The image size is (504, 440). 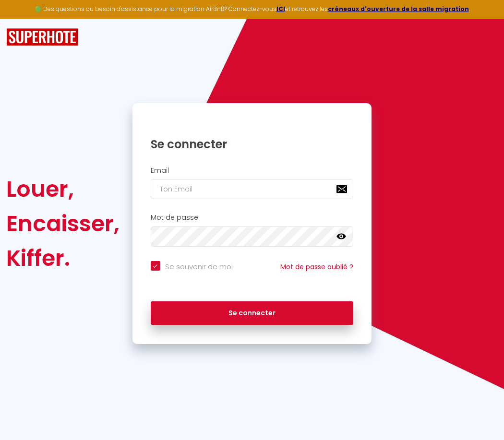 I want to click on h1: Se connecter, so click(x=252, y=144).